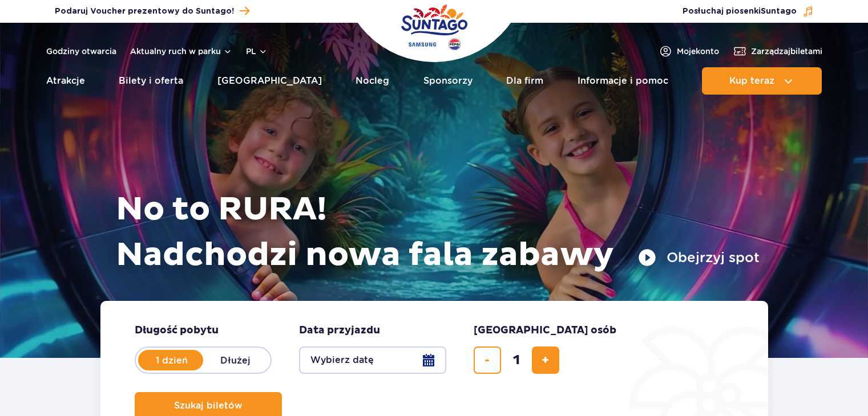 Image resolution: width=868 pixels, height=416 pixels. Describe the element at coordinates (373, 360) in the screenshot. I see `button: Wybierz datę` at that location.